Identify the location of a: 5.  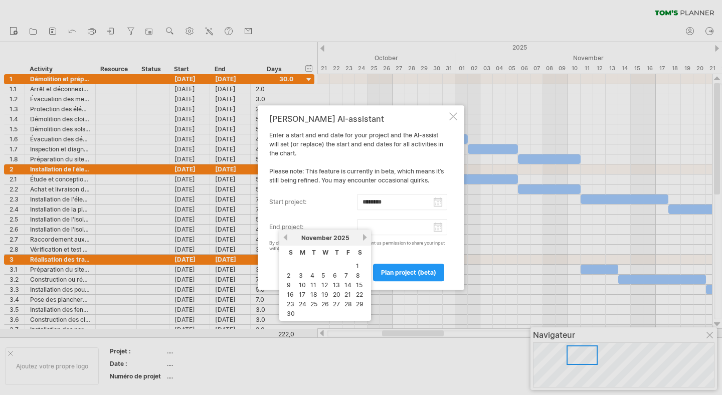
(323, 275).